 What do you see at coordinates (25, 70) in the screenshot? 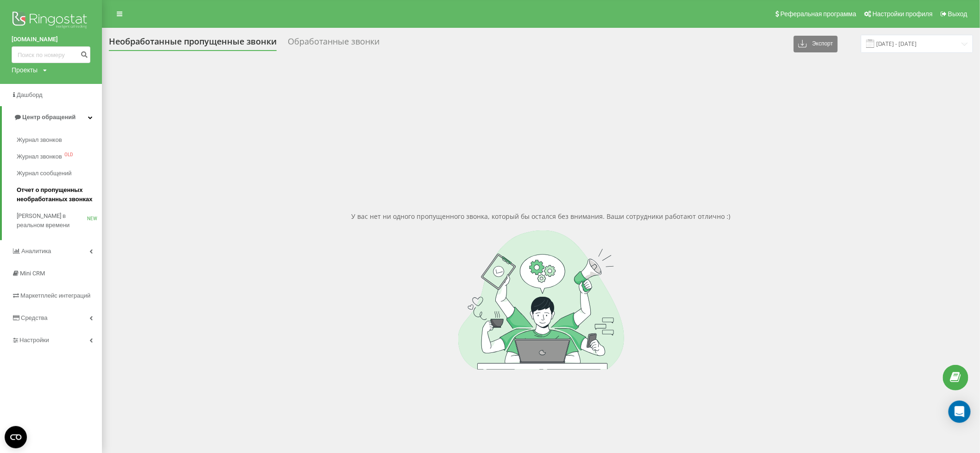
I see `div: Проекты` at bounding box center [25, 70].